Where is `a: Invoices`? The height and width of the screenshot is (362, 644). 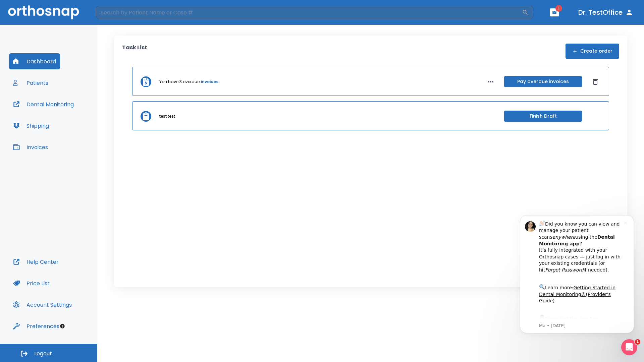
a: Invoices is located at coordinates (30, 147).